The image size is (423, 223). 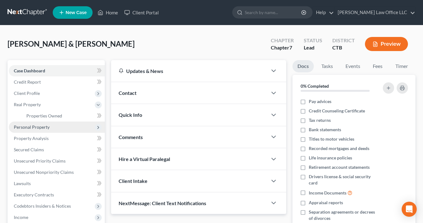 I want to click on a: Property Analysis, so click(x=57, y=139).